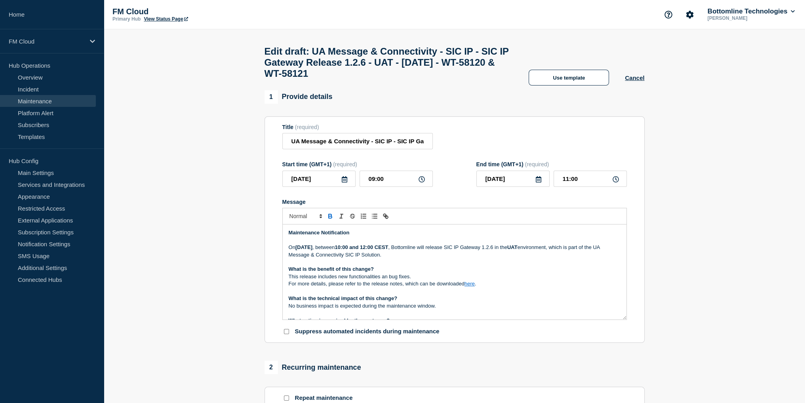  What do you see at coordinates (689, 15) in the screenshot?
I see `button: Account settings` at bounding box center [689, 15].